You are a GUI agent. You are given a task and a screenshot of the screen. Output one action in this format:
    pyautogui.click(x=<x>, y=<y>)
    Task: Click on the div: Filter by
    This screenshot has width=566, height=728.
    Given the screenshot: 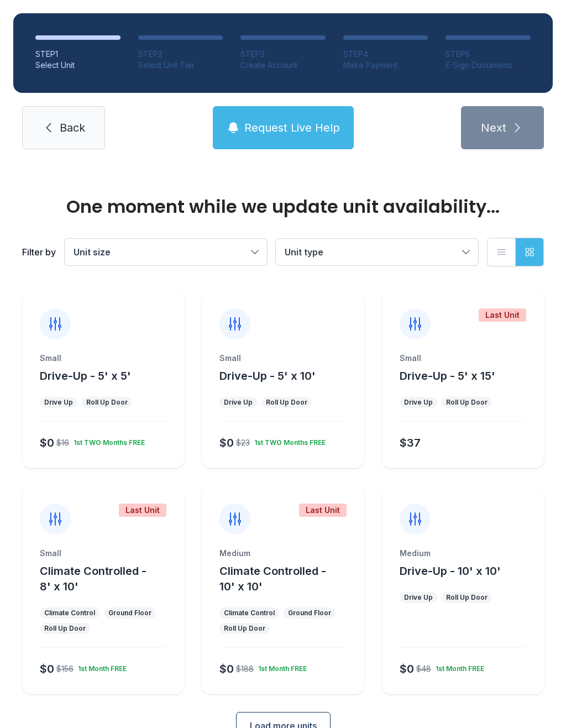 What is the action you would take?
    pyautogui.click(x=39, y=252)
    